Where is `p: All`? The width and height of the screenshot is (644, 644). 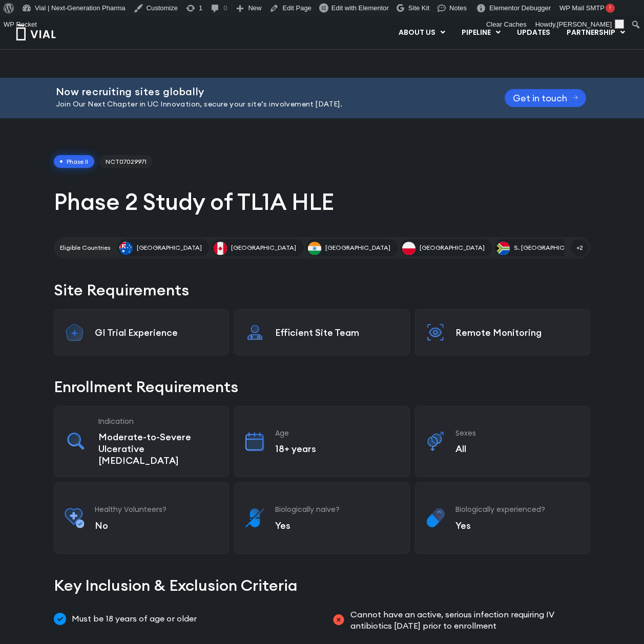 p: All is located at coordinates (518, 449).